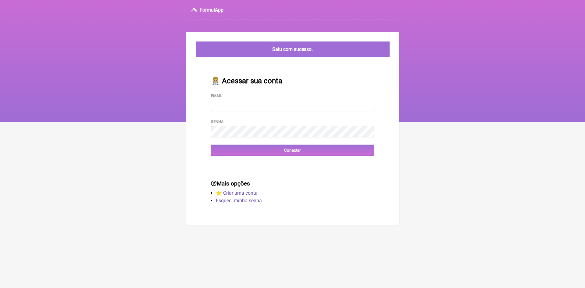  Describe the element at coordinates (212, 10) in the screenshot. I see `h3: FormulApp` at that location.